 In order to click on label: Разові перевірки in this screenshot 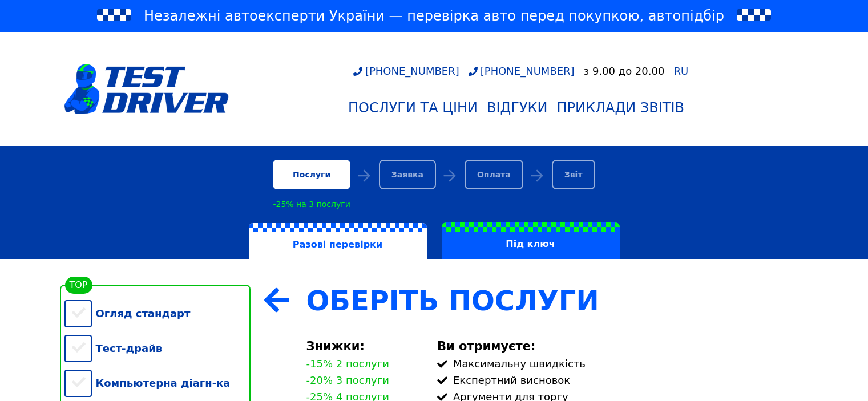, I will do `click(338, 241)`.